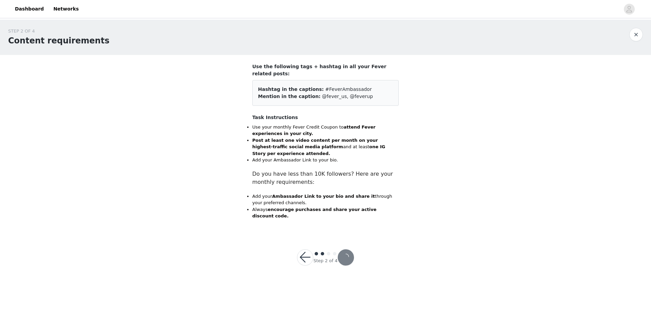 The height and width of the screenshot is (309, 651). Describe the element at coordinates (326, 117) in the screenshot. I see `h4: Task Instructions` at that location.